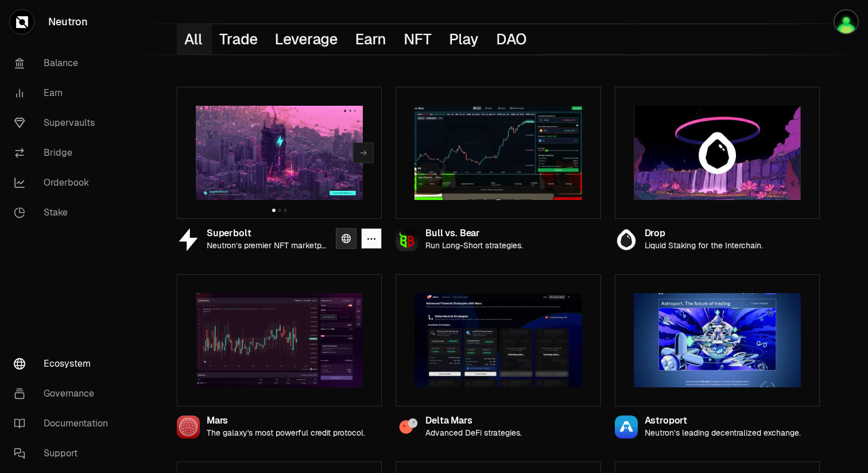 This screenshot has width=868, height=473. What do you see at coordinates (465, 39) in the screenshot?
I see `button: Play` at bounding box center [465, 39].